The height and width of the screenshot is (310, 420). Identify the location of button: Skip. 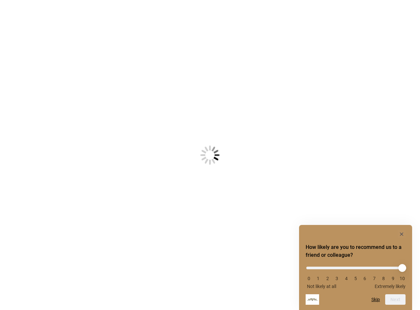
(375, 299).